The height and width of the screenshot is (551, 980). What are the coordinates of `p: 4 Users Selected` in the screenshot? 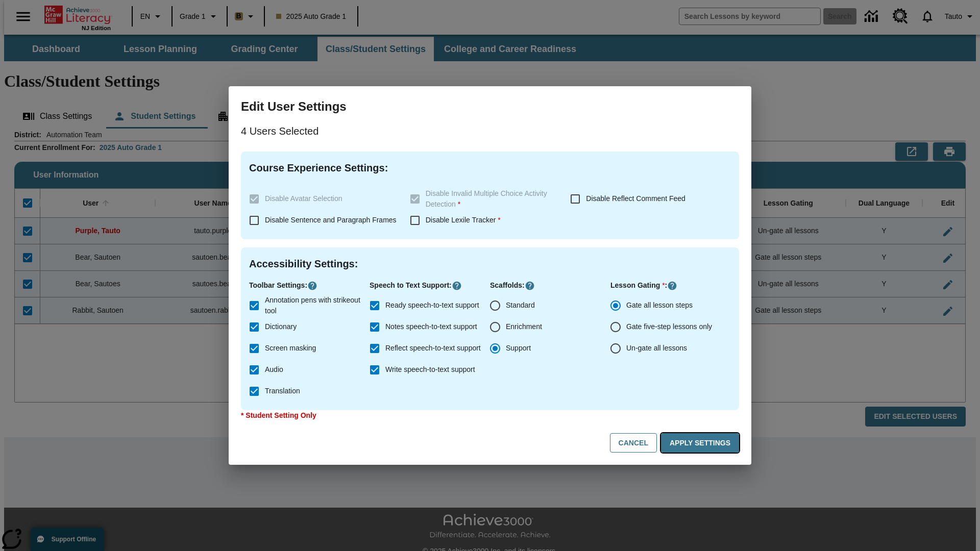 It's located at (490, 131).